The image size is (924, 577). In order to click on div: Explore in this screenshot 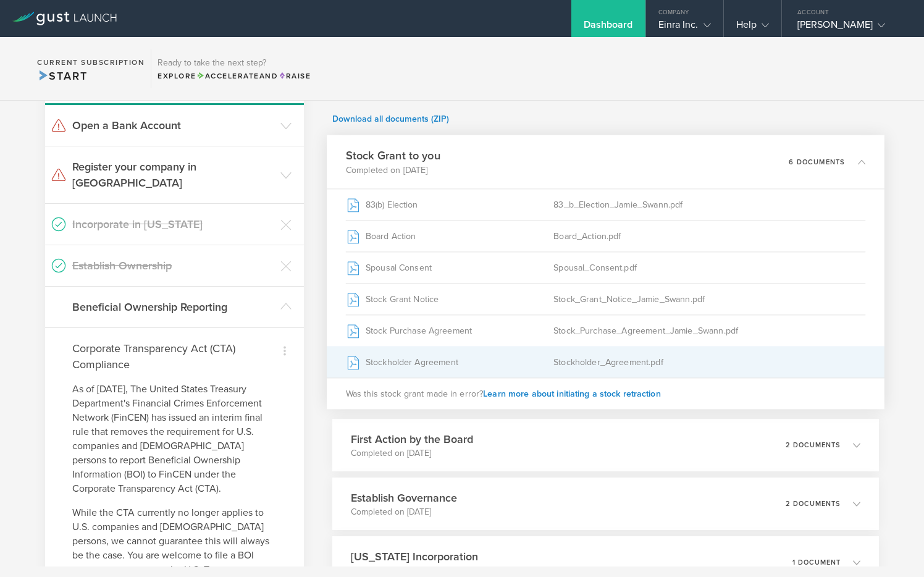, I will do `click(234, 76)`.